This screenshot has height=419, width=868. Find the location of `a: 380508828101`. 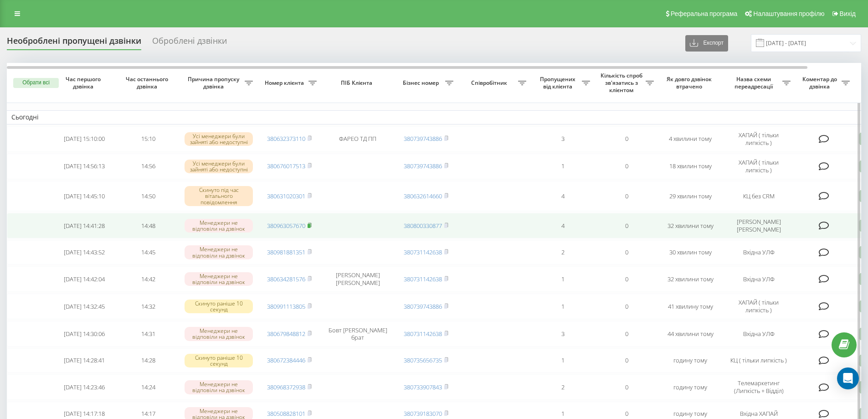

a: 380508828101 is located at coordinates (286, 413).